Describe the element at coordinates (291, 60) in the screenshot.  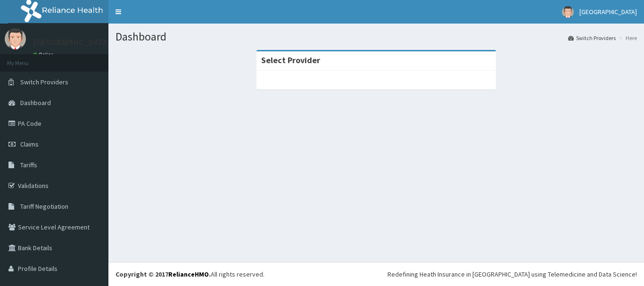
I see `strong: Select Provider` at that location.